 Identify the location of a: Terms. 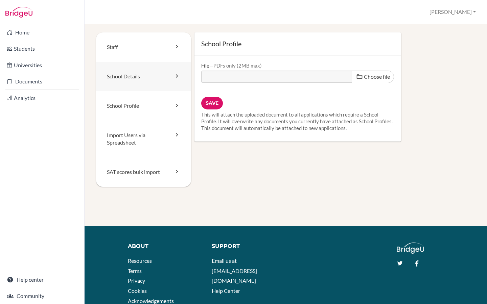
(135, 271).